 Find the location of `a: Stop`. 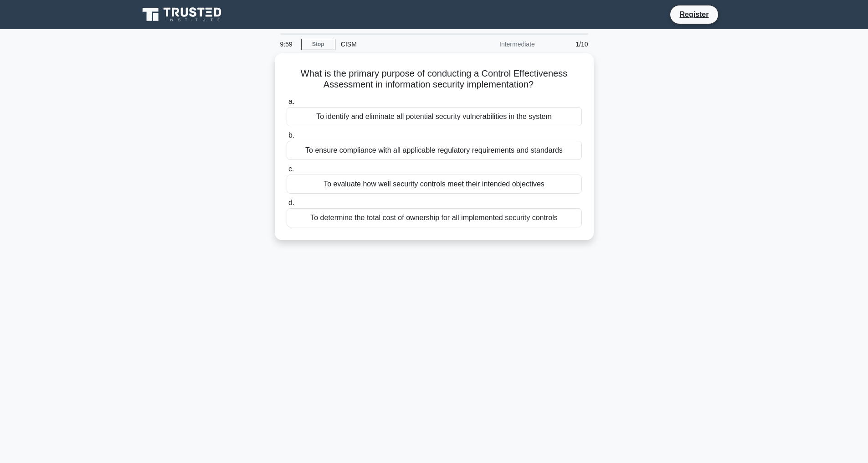

a: Stop is located at coordinates (318, 44).